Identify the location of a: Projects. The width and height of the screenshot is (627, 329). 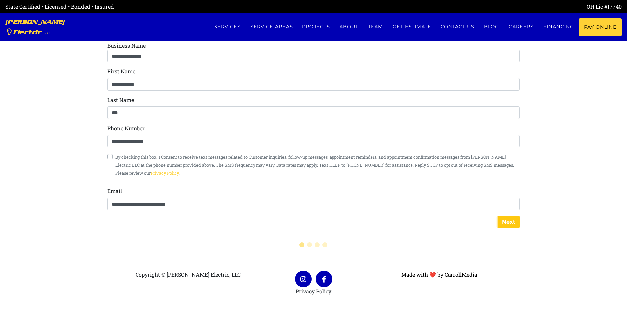
(316, 27).